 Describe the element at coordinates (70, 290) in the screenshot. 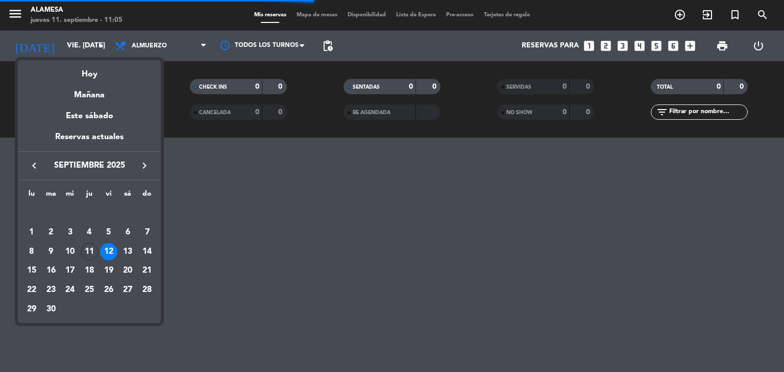

I see `td: 24 de septiembre de 2025` at that location.